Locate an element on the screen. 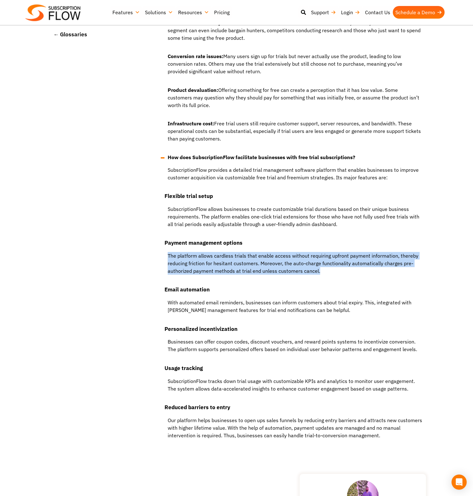  strong: Email automation is located at coordinates (187, 289).